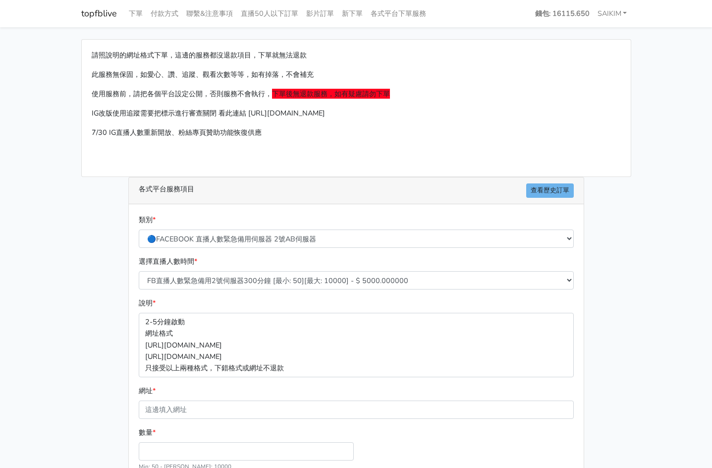 Image resolution: width=712 pixels, height=468 pixels. What do you see at coordinates (613, 13) in the screenshot?
I see `a: SAIKIM` at bounding box center [613, 13].